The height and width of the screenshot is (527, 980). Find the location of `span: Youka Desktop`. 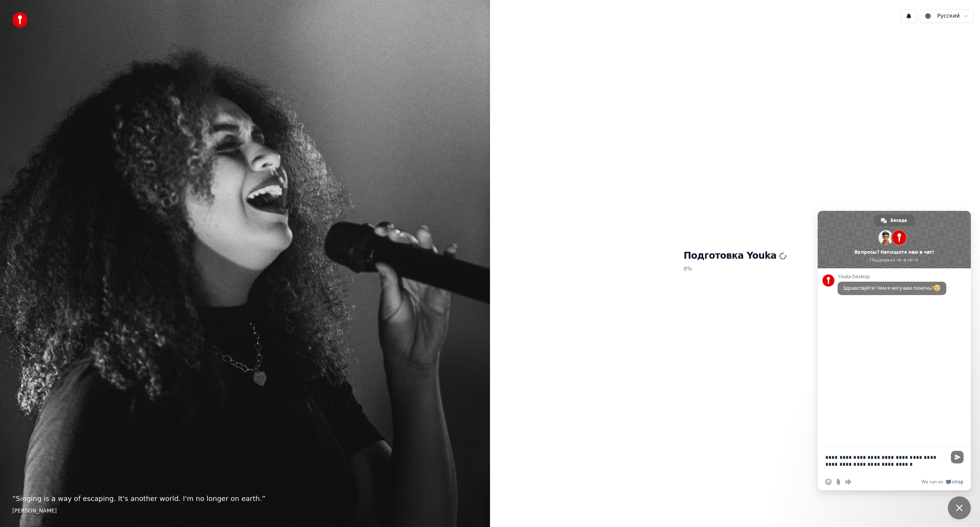

span: Youka Desktop is located at coordinates (891, 276).